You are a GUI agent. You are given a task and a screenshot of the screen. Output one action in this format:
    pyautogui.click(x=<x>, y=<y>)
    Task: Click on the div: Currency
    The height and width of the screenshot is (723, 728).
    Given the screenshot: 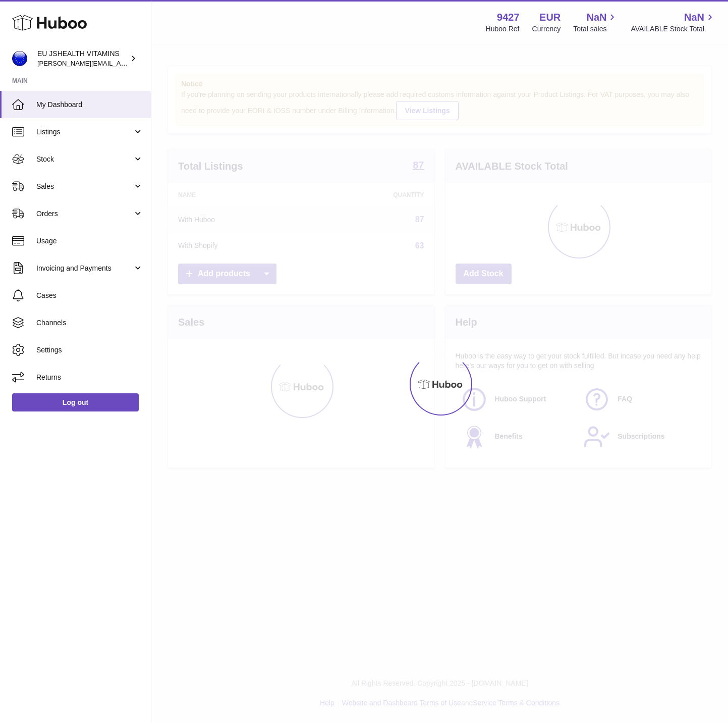 What is the action you would take?
    pyautogui.click(x=547, y=29)
    